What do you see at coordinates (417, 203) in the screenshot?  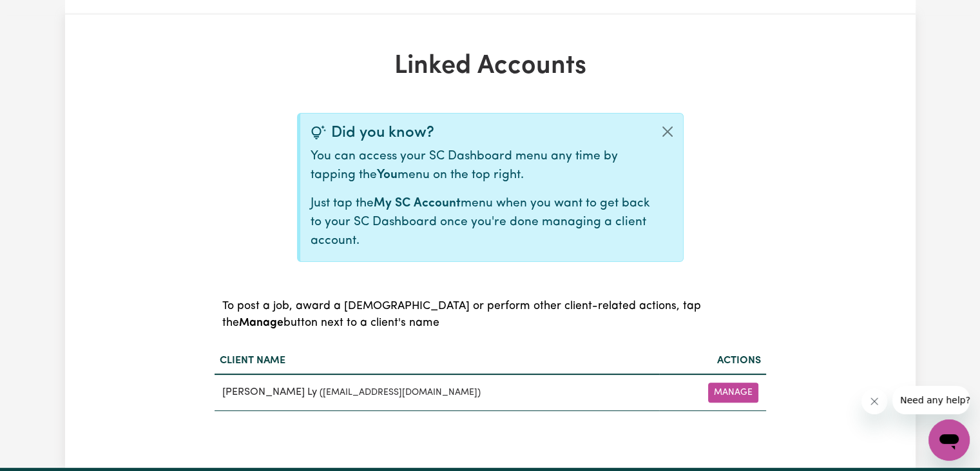 I see `b: My SC Account` at bounding box center [417, 203].